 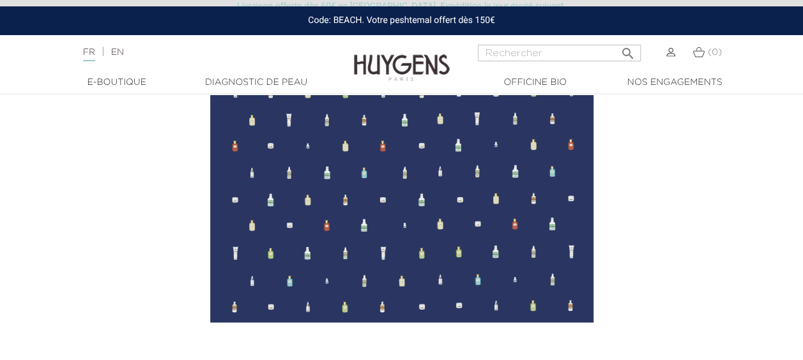 I want to click on a: E-Boutique, so click(x=117, y=82).